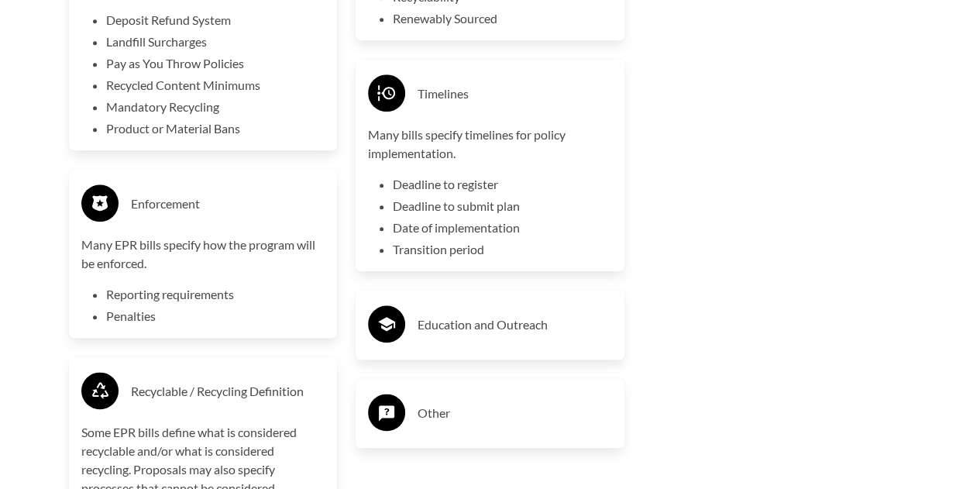 The height and width of the screenshot is (489, 980). Describe the element at coordinates (515, 413) in the screenshot. I see `h3: Other` at that location.